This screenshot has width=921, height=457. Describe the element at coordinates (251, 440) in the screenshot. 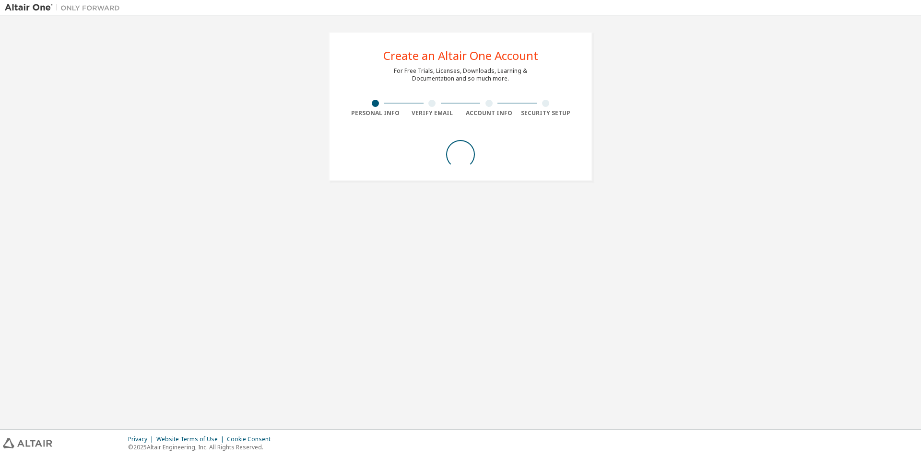

I see `div: Cookie Consent` at that location.